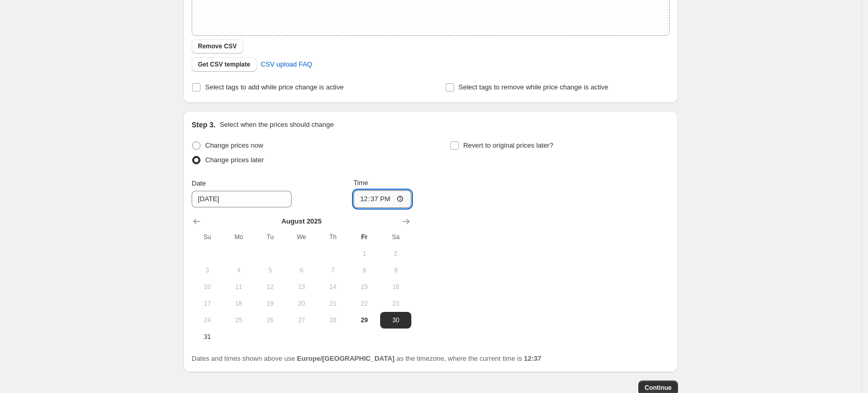 The width and height of the screenshot is (868, 393). I want to click on span: 5, so click(270, 271).